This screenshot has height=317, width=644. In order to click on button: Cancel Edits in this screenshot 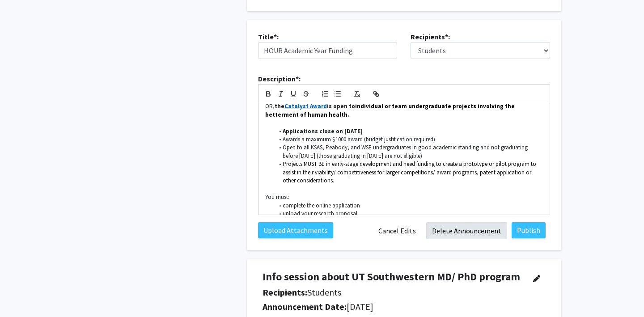, I will do `click(397, 231)`.